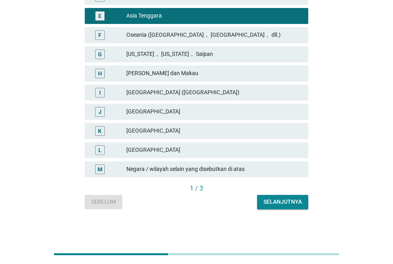 The width and height of the screenshot is (393, 264). I want to click on div: K, so click(100, 131).